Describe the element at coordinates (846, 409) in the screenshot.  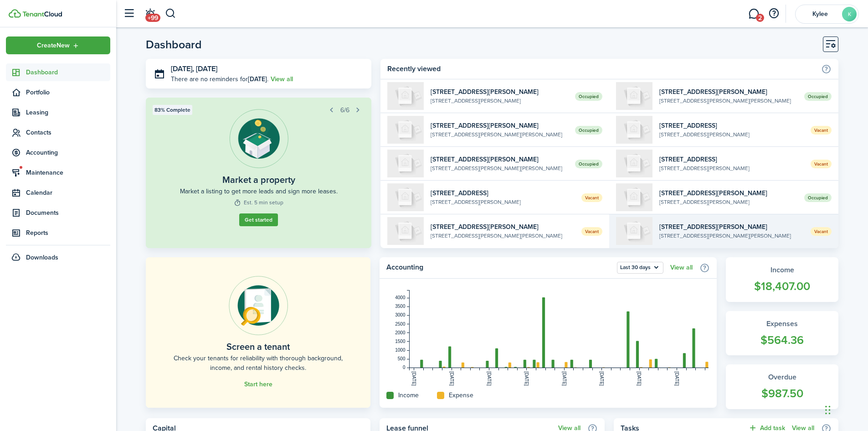
I see `div: Chat Widget` at that location.